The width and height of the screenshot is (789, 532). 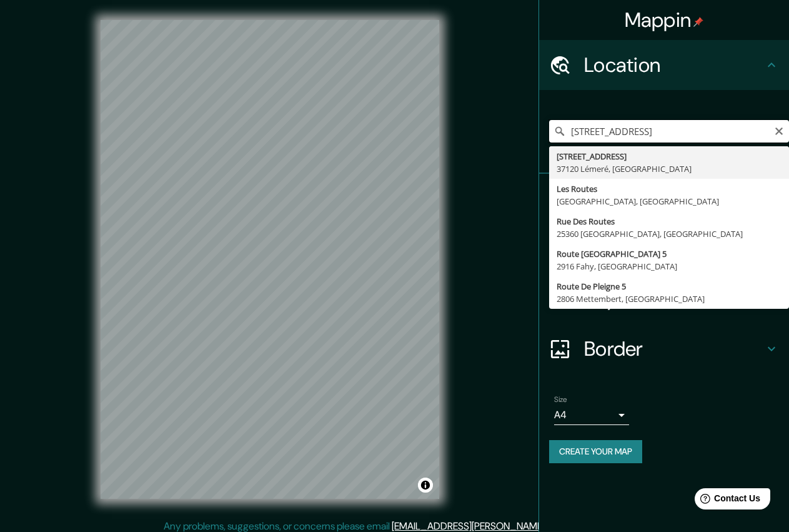 What do you see at coordinates (664, 199) in the screenshot?
I see `div: Pins` at bounding box center [664, 199].